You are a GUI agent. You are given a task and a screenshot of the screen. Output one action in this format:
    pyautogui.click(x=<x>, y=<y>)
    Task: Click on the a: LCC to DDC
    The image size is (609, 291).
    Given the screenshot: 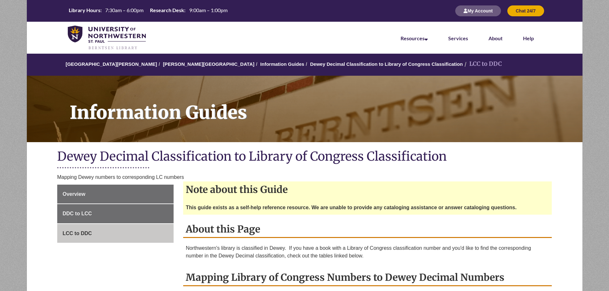 What is the action you would take?
    pyautogui.click(x=115, y=234)
    